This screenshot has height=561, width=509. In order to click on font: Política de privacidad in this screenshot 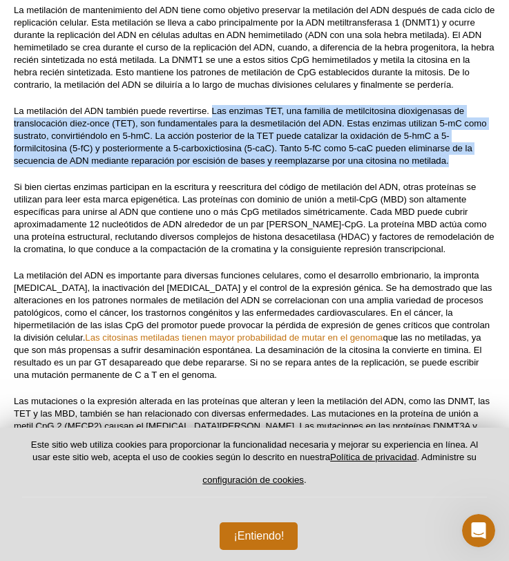, I will do `click(373, 456)`.